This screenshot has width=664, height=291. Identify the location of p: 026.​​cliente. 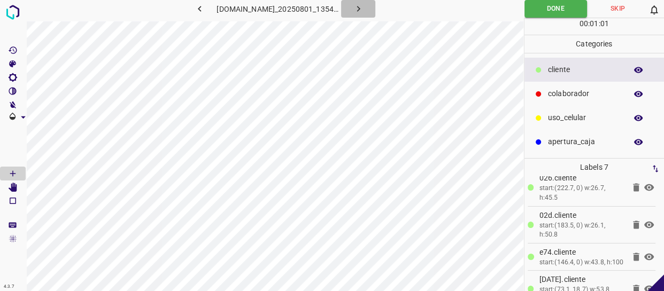
(581, 178).